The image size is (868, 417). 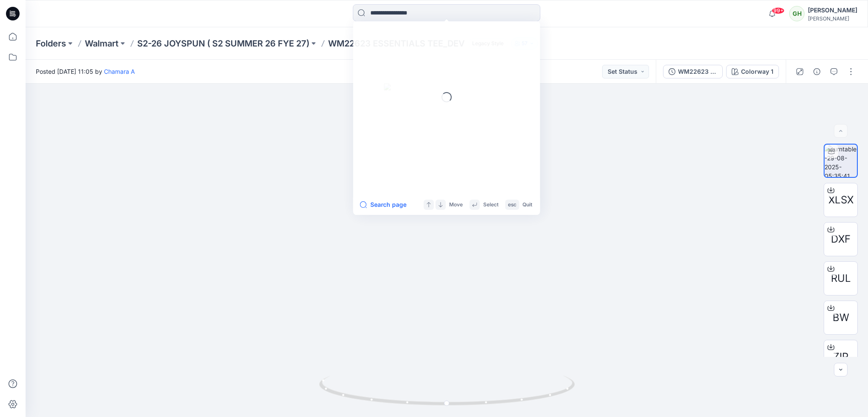 What do you see at coordinates (50, 44) in the screenshot?
I see `p: Folders` at bounding box center [50, 44].